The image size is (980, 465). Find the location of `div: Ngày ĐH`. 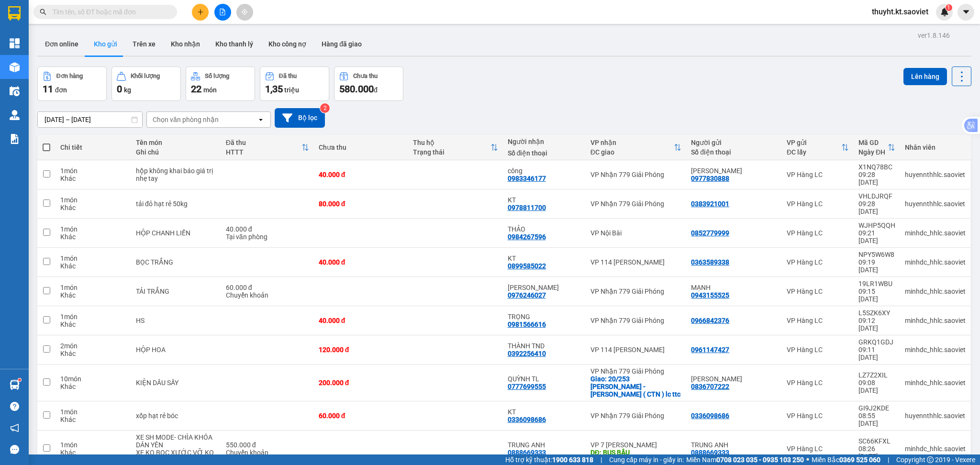

div: Ngày ĐH is located at coordinates (872, 152).